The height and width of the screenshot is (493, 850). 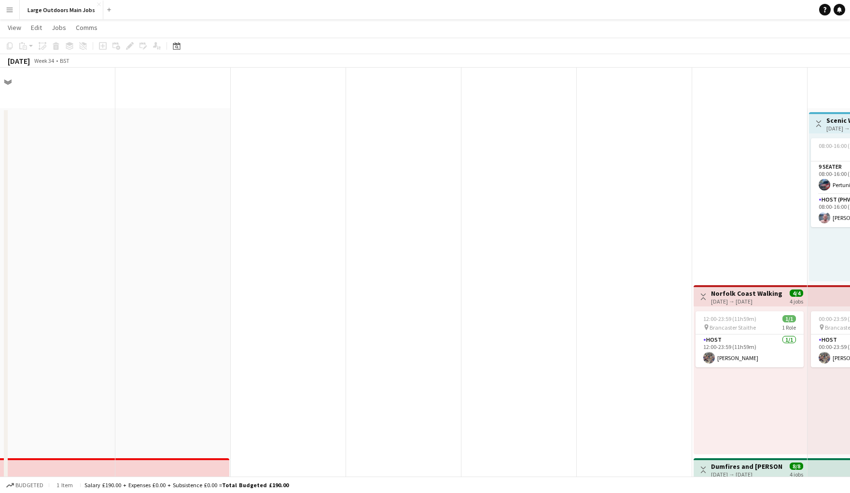 What do you see at coordinates (14, 28) in the screenshot?
I see `span: View` at bounding box center [14, 28].